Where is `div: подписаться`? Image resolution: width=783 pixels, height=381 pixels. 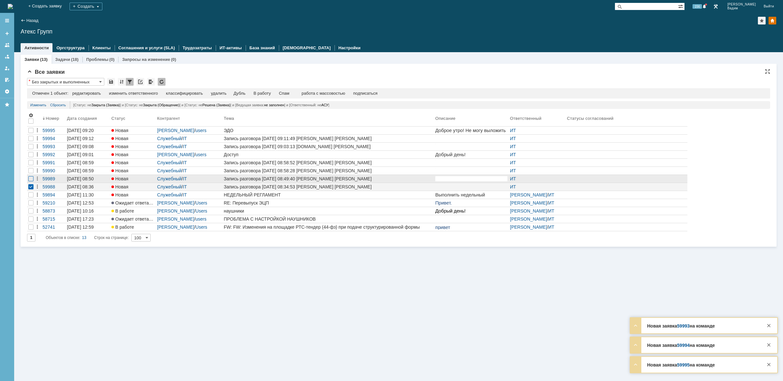
div: подписаться is located at coordinates (365, 93).